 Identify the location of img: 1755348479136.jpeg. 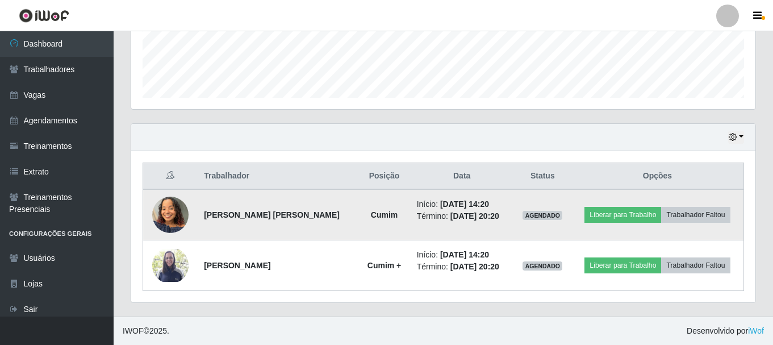
(170, 214).